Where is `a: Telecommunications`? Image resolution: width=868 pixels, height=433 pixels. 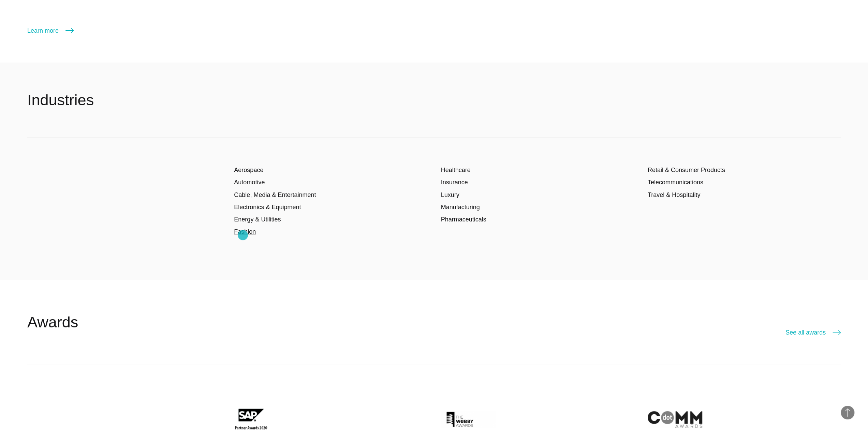
a: Telecommunications is located at coordinates (675, 182).